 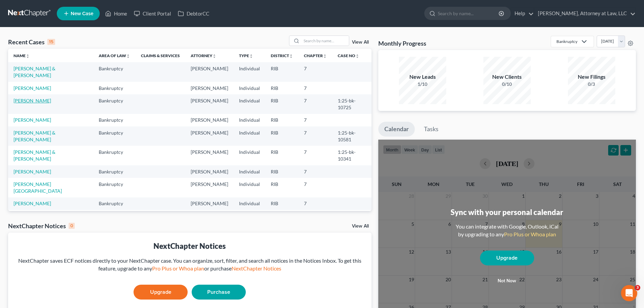 I want to click on div: 0, so click(x=72, y=226).